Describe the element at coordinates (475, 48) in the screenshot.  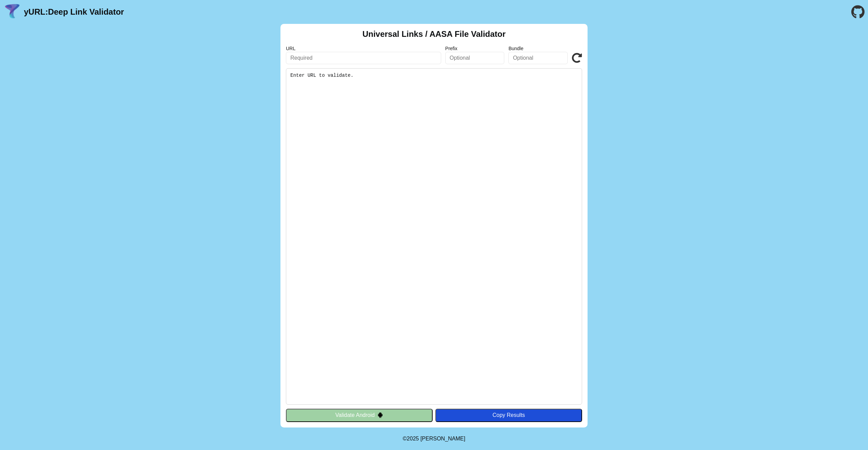
I see `label: Prefix` at that location.